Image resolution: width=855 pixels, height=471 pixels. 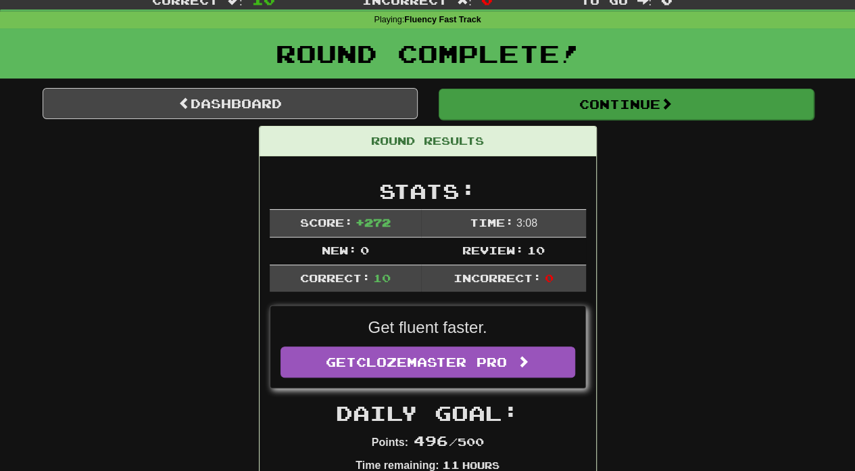 What do you see at coordinates (373, 222) in the screenshot?
I see `span: + 272` at bounding box center [373, 222].